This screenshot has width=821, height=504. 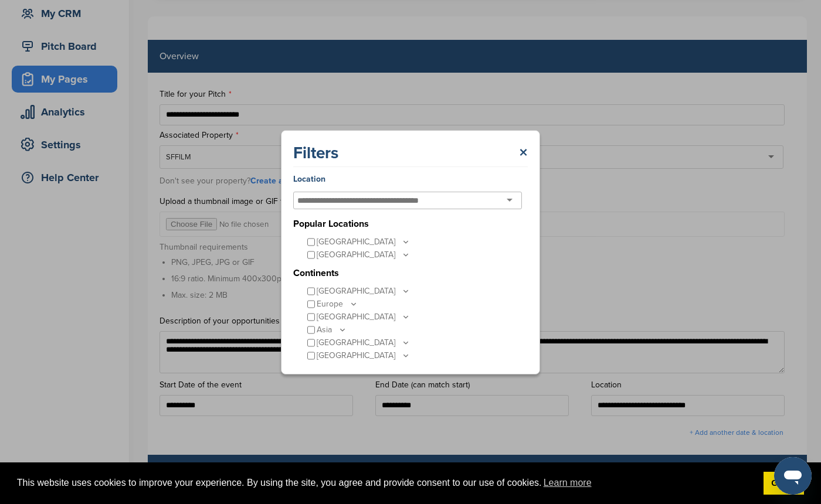 What do you see at coordinates (337, 305) in the screenshot?
I see `p: Europe` at bounding box center [337, 305].